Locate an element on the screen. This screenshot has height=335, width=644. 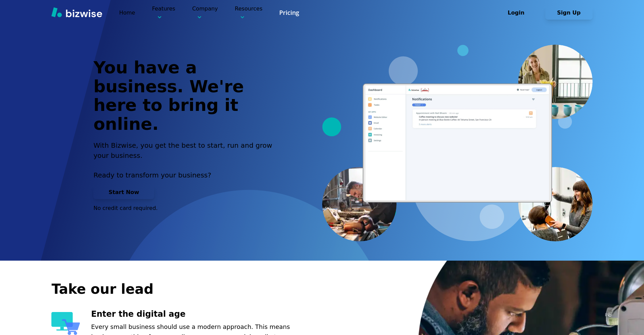
button: Sign Up is located at coordinates (569, 13).